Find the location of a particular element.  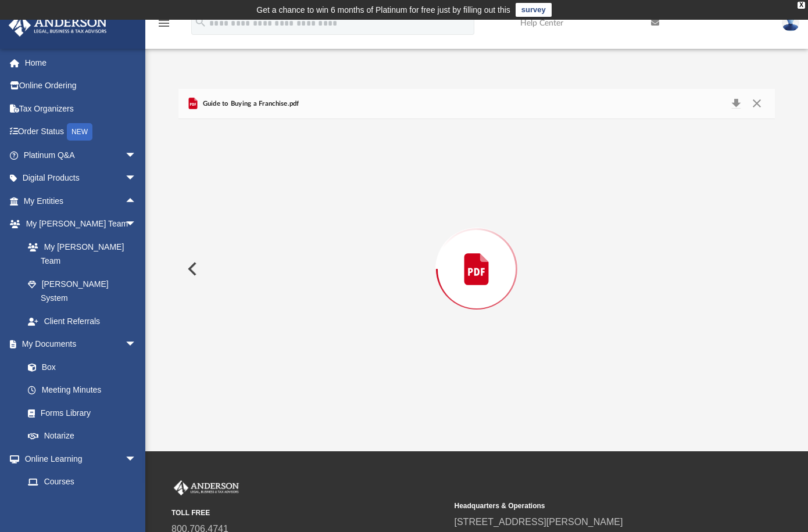

a: Meeting Minutes is located at coordinates (82, 390).